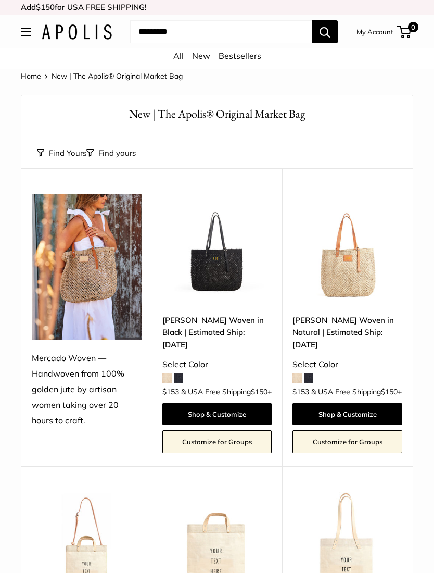 Image resolution: width=434 pixels, height=573 pixels. Describe the element at coordinates (111, 153) in the screenshot. I see `button: Filter collection` at that location.